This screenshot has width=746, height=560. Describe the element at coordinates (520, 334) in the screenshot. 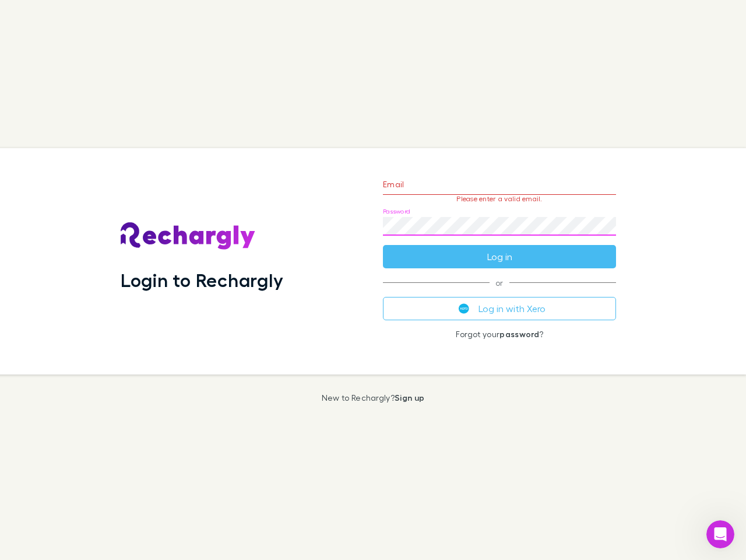

I see `a: password` at that location.